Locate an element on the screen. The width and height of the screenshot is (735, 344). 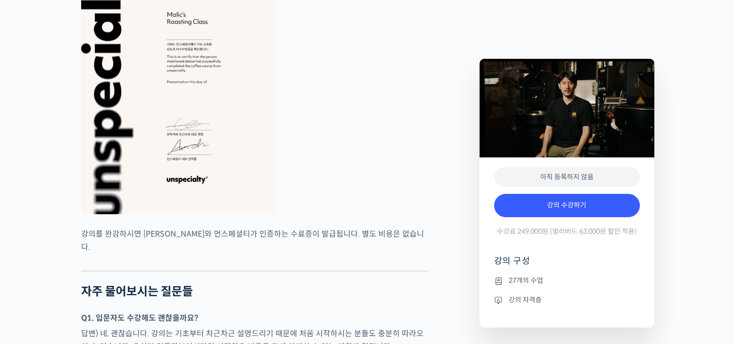
strong: 자주 물어보시는 질문들 is located at coordinates (137, 291).